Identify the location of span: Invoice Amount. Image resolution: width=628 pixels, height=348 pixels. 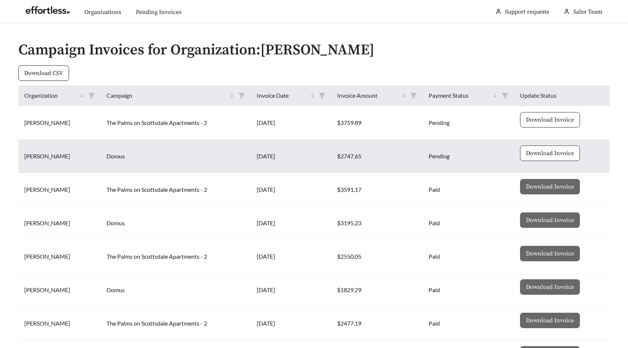
(369, 96).